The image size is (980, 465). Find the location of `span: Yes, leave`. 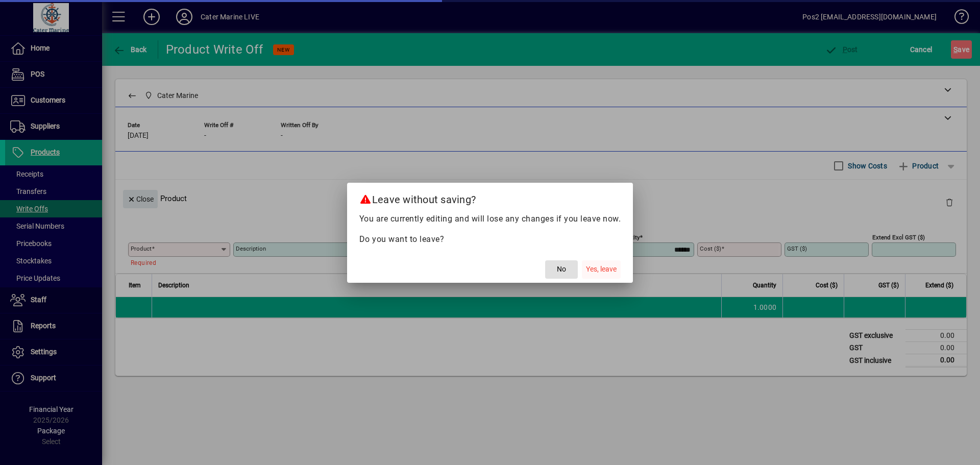

span: Yes, leave is located at coordinates (601, 269).